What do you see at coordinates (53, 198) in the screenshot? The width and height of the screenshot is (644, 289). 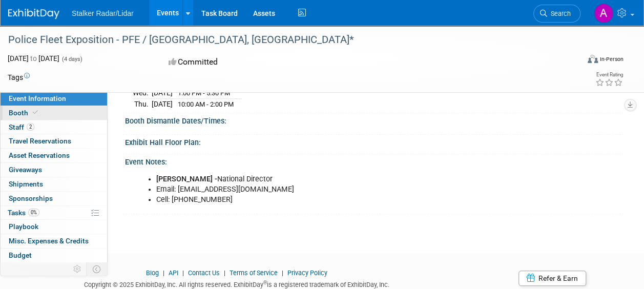 I see `a: Sponsorships` at bounding box center [53, 198].